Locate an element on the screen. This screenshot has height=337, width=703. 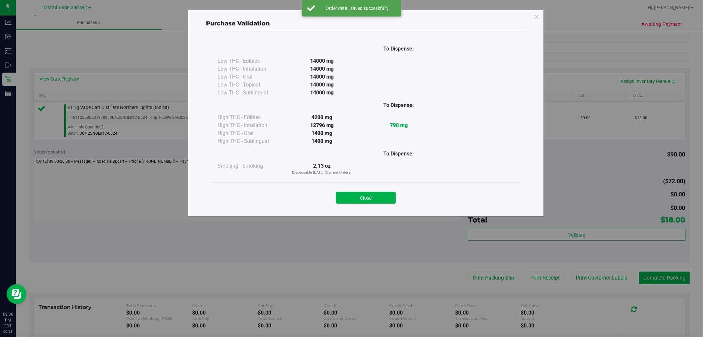
div: Order detail saved successfully is located at coordinates (357, 8).